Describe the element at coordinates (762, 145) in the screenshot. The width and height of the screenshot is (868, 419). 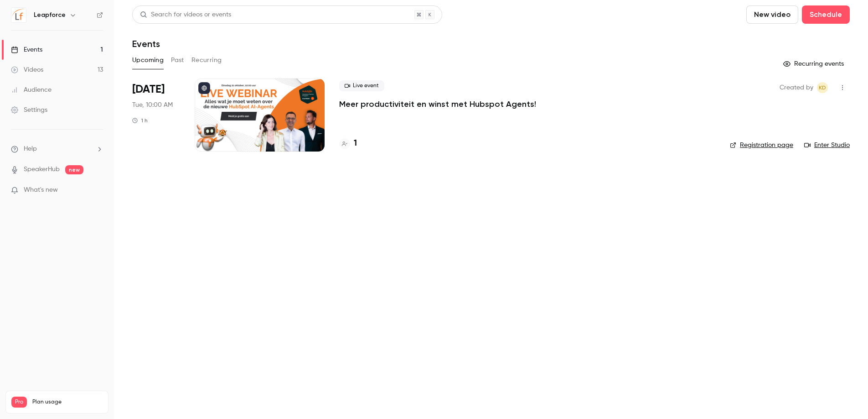
I see `a: Registration page` at that location.